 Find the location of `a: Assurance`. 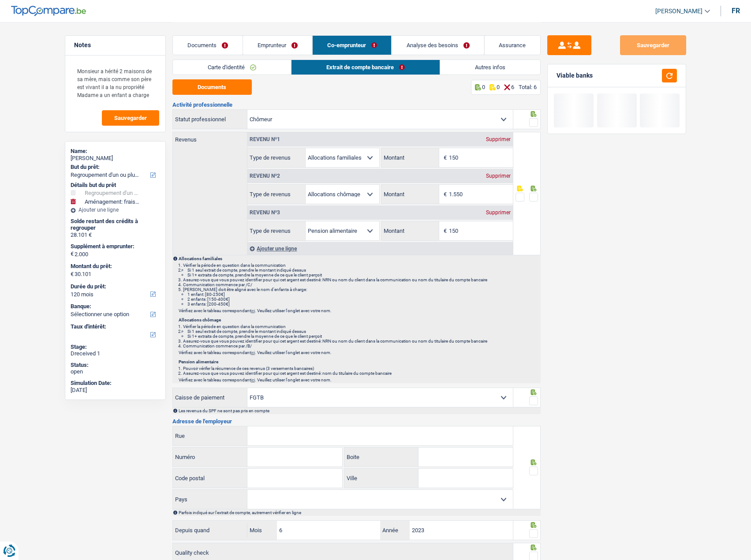

a: Assurance is located at coordinates (512, 45).